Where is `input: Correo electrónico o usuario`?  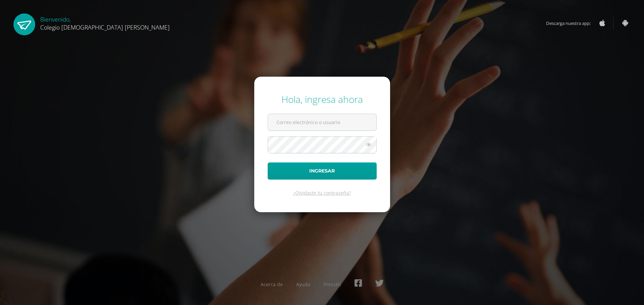
input: Correo electrónico o usuario is located at coordinates (322, 122).